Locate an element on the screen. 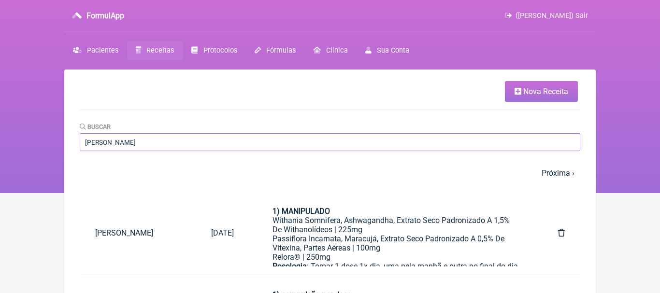  span: Pacientes is located at coordinates (102, 50).